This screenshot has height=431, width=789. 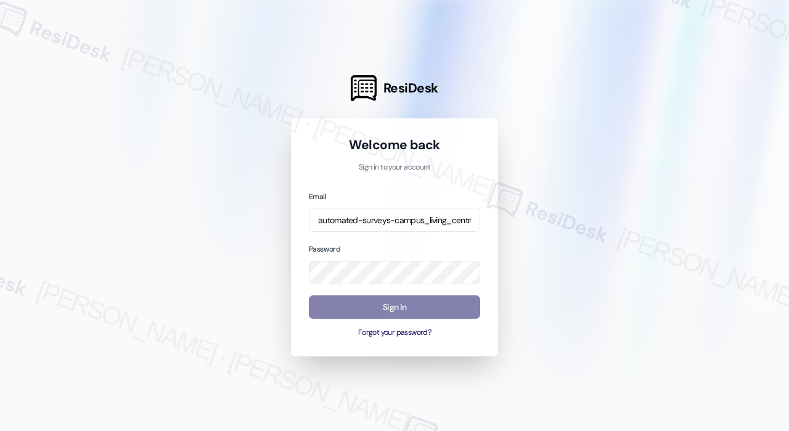 What do you see at coordinates (394, 333) in the screenshot?
I see `button: Forgot your password?` at bounding box center [394, 333].